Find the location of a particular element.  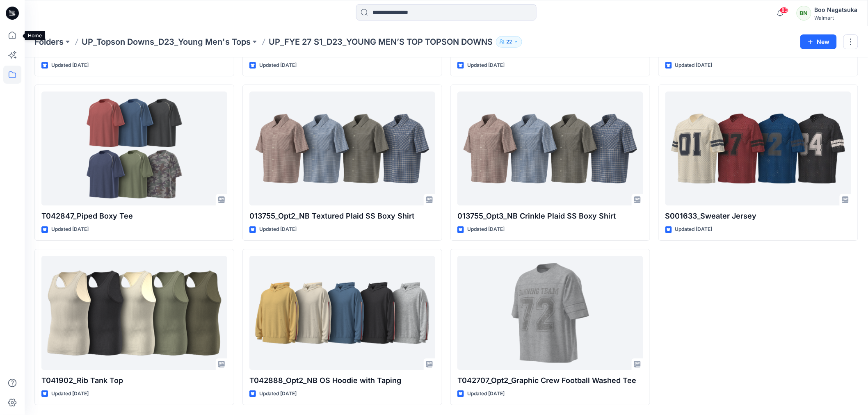

p: 22 is located at coordinates (509, 42).